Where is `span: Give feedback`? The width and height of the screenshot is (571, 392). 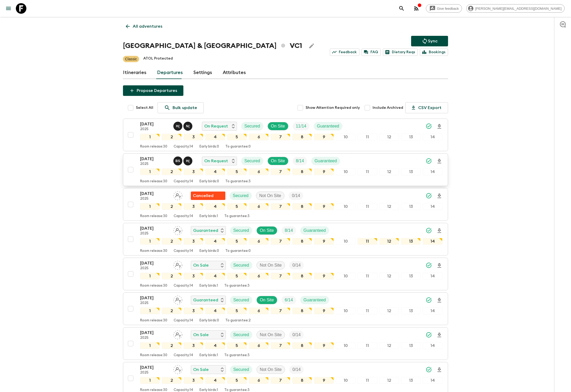
span: Give feedback is located at coordinates (447, 8).